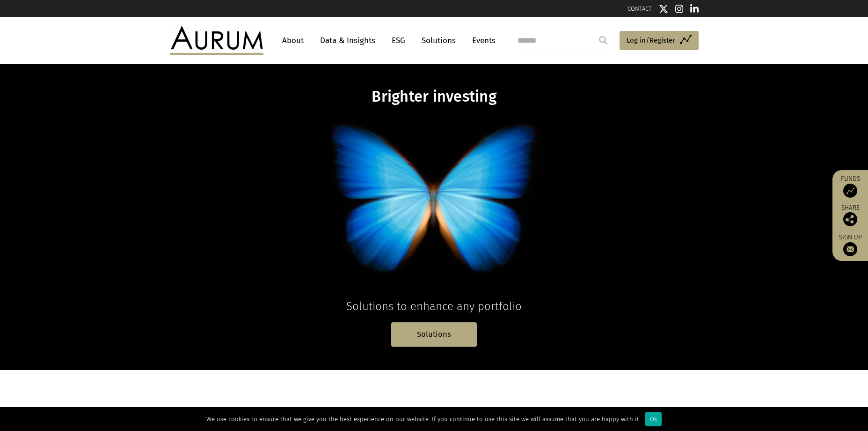 This screenshot has width=868, height=431. Describe the element at coordinates (640, 8) in the screenshot. I see `a: CONTACT` at that location.